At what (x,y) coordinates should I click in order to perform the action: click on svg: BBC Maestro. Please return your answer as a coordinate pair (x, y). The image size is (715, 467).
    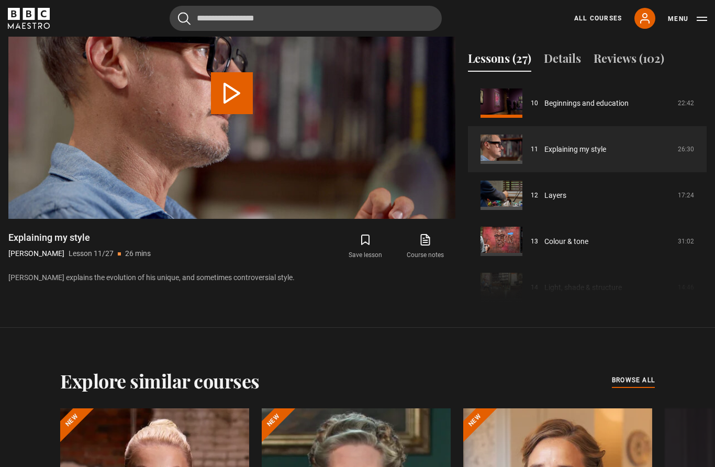
    Looking at the image, I should click on (29, 18).